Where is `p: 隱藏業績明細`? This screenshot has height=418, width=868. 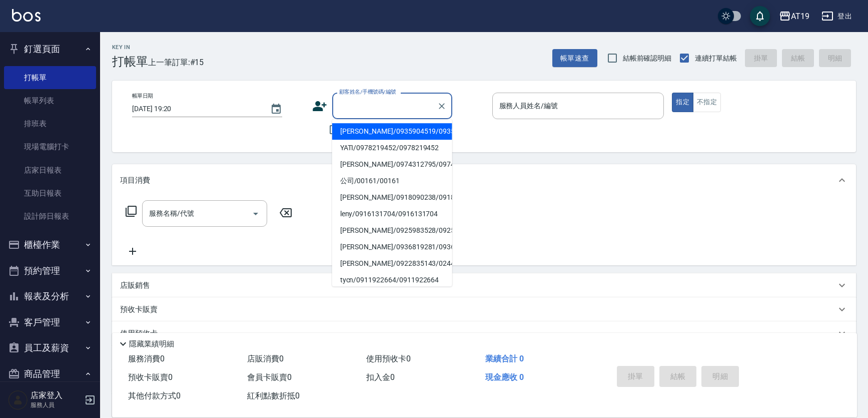
p: 隱藏業績明細 is located at coordinates (151, 344).